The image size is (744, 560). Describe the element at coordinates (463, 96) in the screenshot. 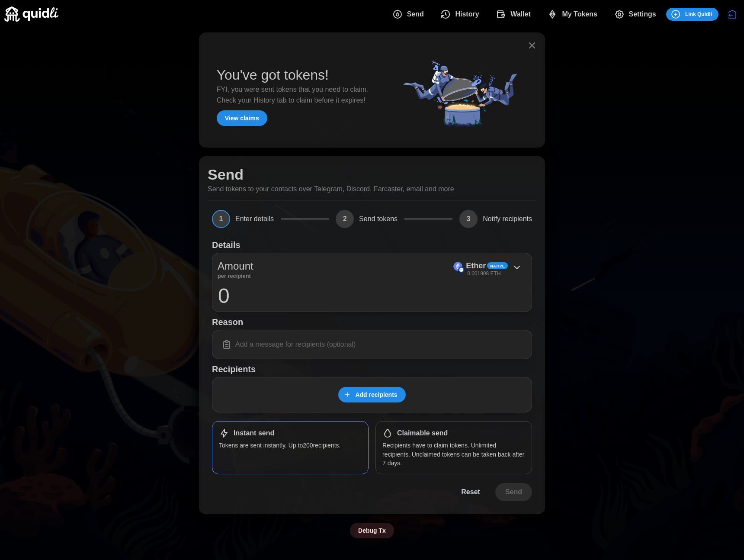

I see `img: Quidli_Collaboration.png` at that location.